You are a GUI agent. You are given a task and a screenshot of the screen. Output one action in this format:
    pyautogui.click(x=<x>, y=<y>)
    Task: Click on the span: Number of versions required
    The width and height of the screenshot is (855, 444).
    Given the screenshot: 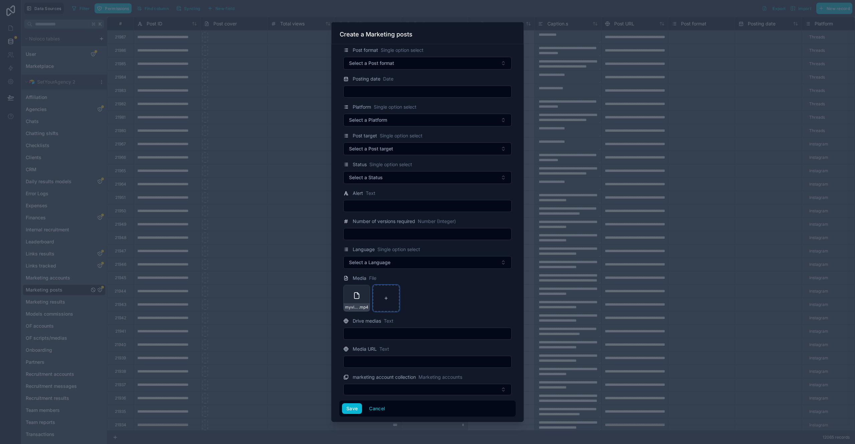 What is the action you would take?
    pyautogui.click(x=384, y=221)
    